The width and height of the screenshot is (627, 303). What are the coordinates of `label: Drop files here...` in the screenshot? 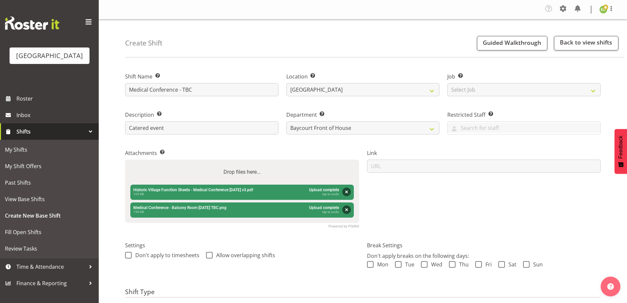 It's located at (242, 172).